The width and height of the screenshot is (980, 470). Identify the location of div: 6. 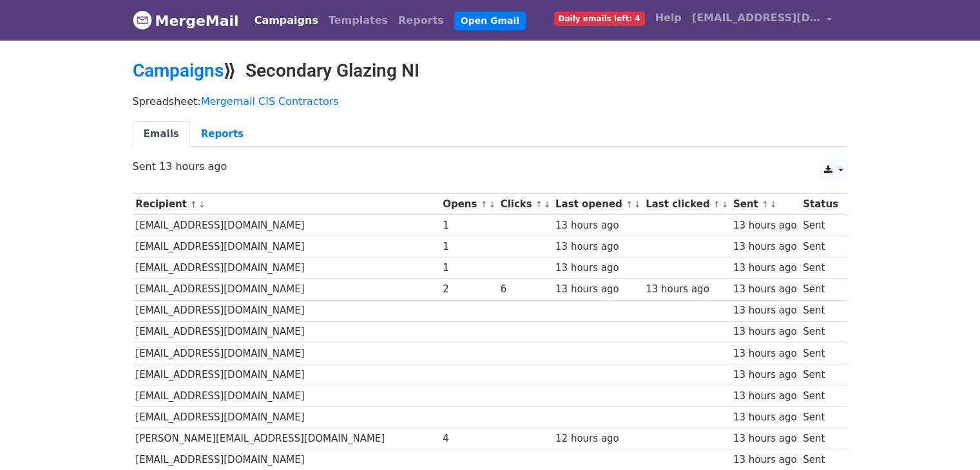
(525, 289).